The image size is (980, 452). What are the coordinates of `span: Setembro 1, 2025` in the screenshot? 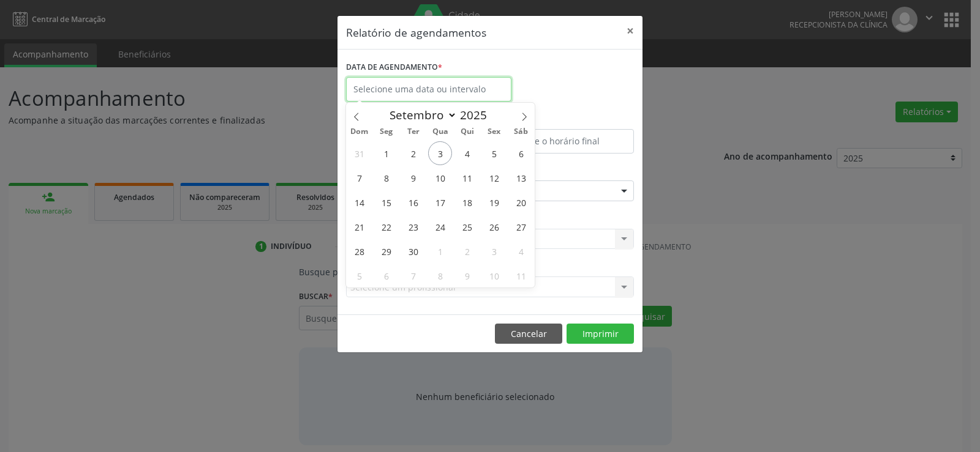 It's located at (386, 153).